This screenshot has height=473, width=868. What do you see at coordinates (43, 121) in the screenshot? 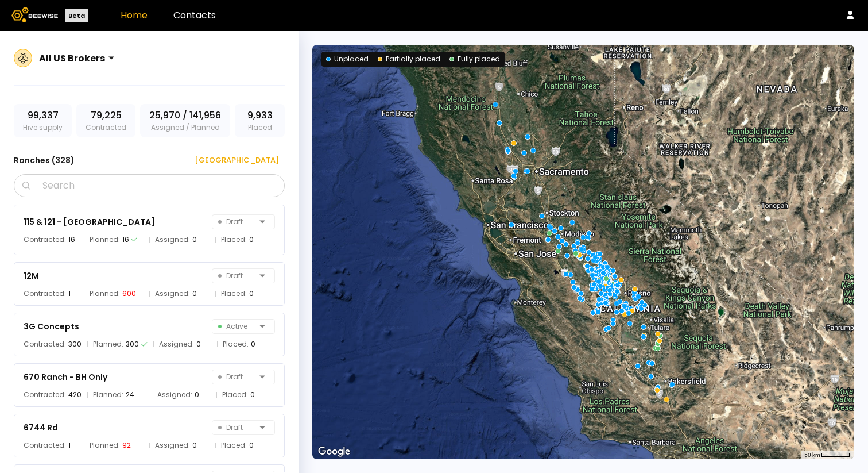
I see `div: Hive supply` at bounding box center [43, 121].